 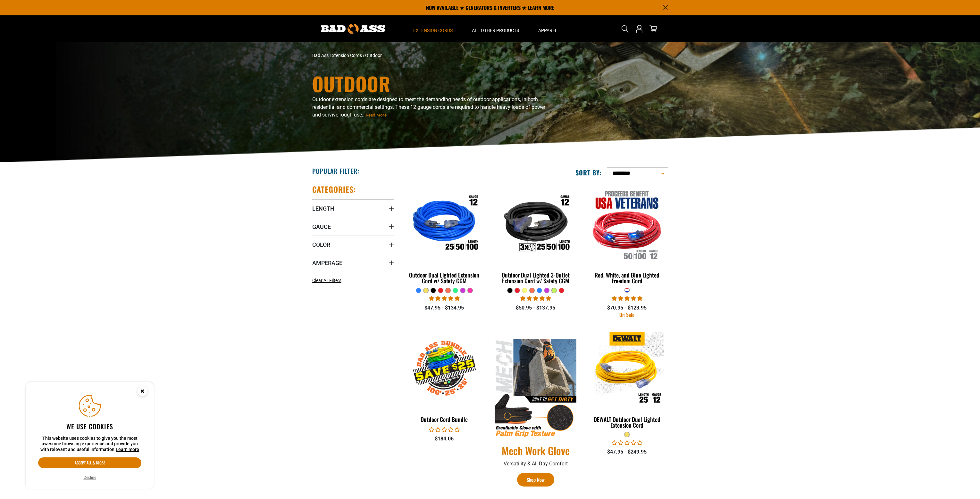 I want to click on span: Gauge, so click(x=322, y=227).